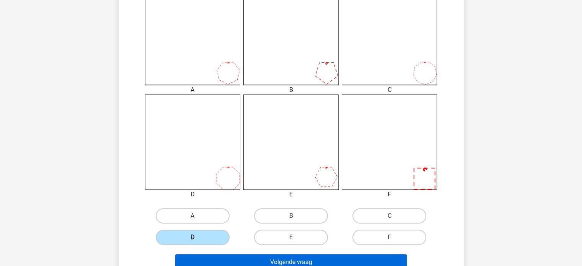 The image size is (582, 266). Describe the element at coordinates (389, 90) in the screenshot. I see `div: C` at that location.